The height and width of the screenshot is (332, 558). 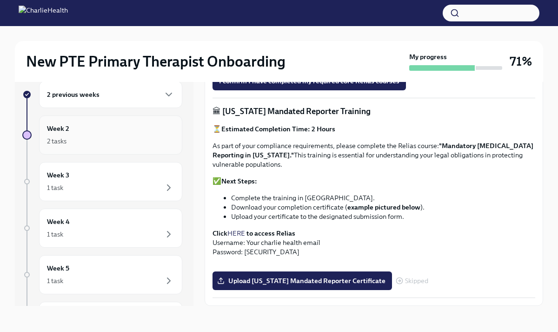 What do you see at coordinates (417, 281) in the screenshot?
I see `span: Skipped` at bounding box center [417, 281].